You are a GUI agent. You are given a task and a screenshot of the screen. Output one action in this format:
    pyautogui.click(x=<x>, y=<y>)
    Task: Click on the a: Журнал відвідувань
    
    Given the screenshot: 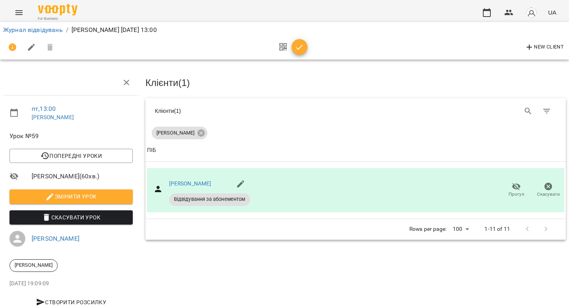 What is the action you would take?
    pyautogui.click(x=33, y=30)
    